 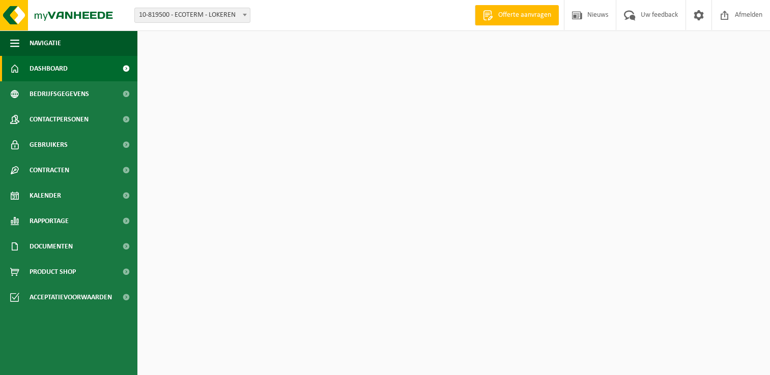 What do you see at coordinates (516, 15) in the screenshot?
I see `a: Offerte aanvragen` at bounding box center [516, 15].